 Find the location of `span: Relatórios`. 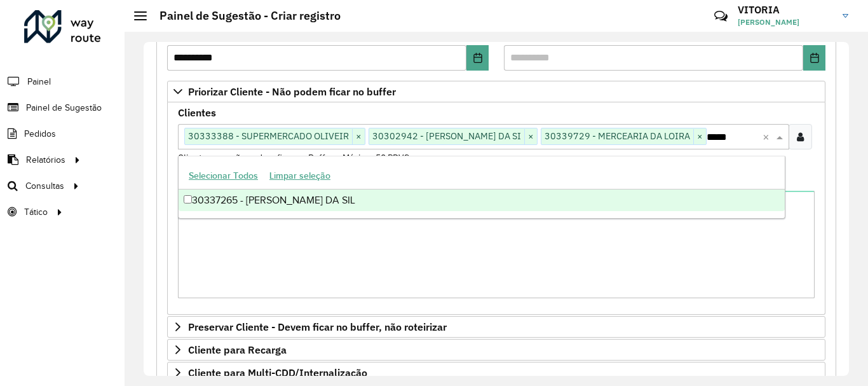

span: Relatórios is located at coordinates (45, 159).